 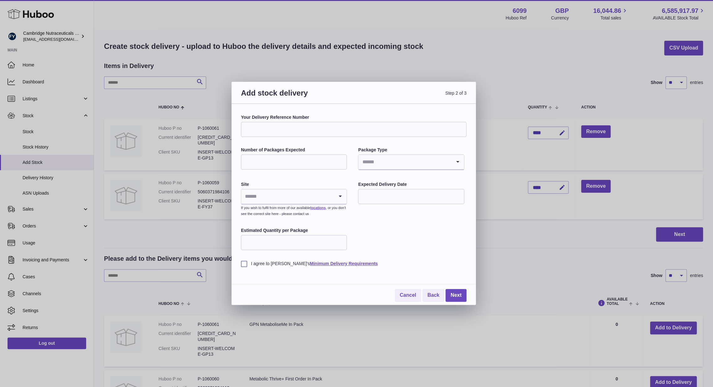 What do you see at coordinates (294, 230) in the screenshot?
I see `label: Estimated Quantity per Package` at bounding box center [294, 230].